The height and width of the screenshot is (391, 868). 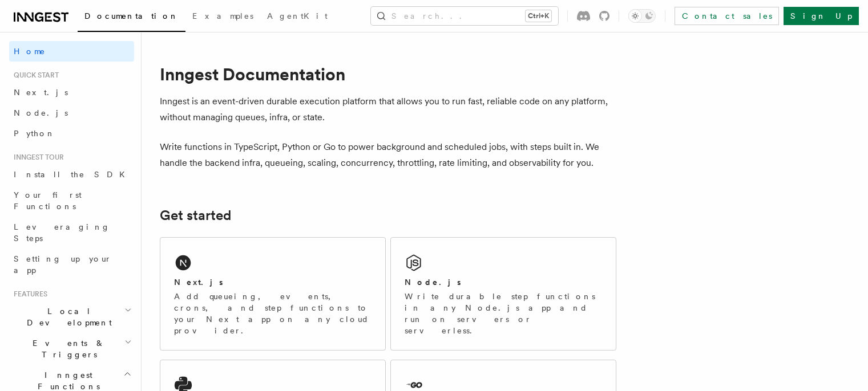 What do you see at coordinates (28, 295) in the screenshot?
I see `span: Features` at bounding box center [28, 295].